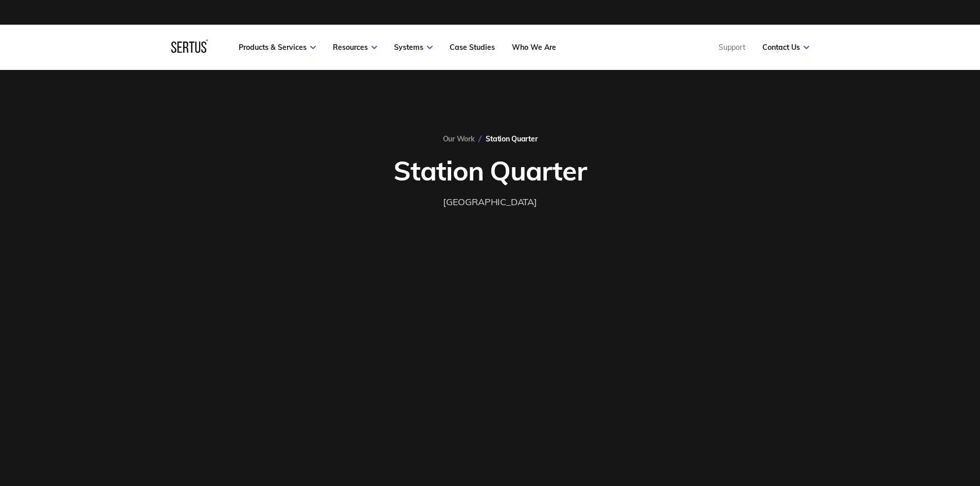  What do you see at coordinates (785, 47) in the screenshot?
I see `a: Contact Us` at bounding box center [785, 47].